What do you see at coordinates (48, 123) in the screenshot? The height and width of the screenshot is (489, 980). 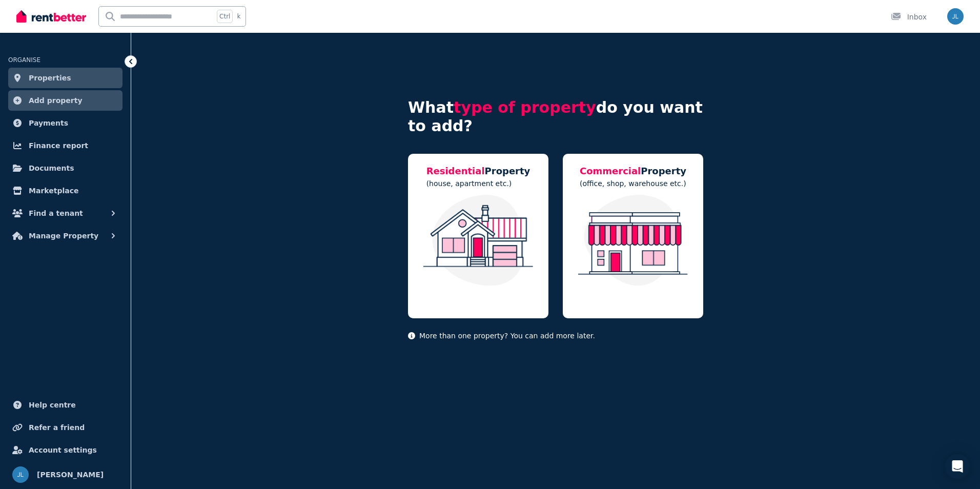 I see `span: Payments` at bounding box center [48, 123].